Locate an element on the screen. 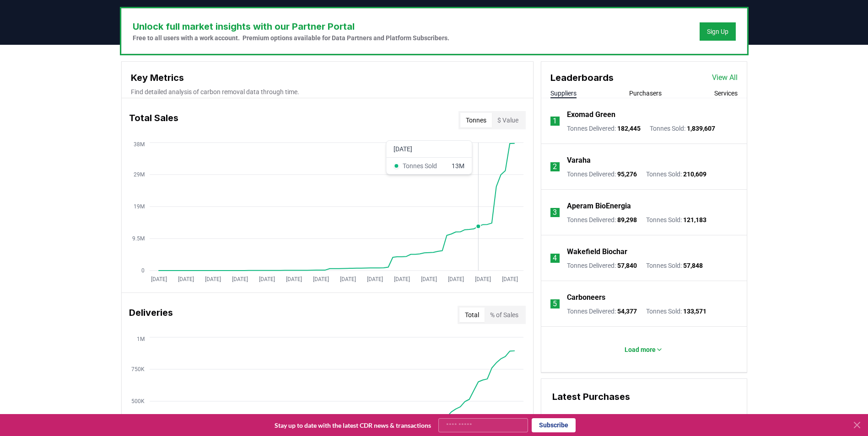  span: 1,839,607 is located at coordinates (701, 128).